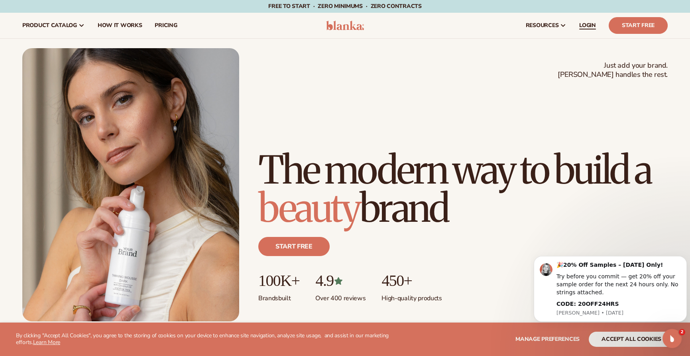 This screenshot has width=690, height=356. Describe the element at coordinates (53, 25) in the screenshot. I see `a: product catalog` at that location.